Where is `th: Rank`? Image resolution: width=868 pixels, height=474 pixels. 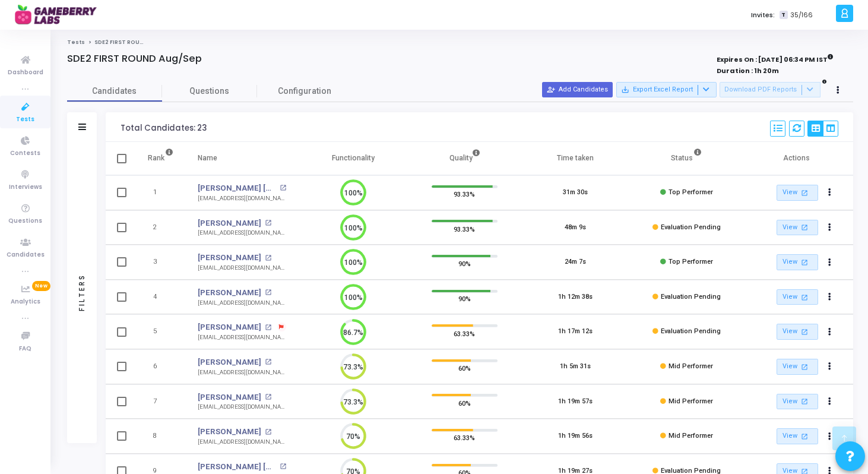
th: Rank is located at coordinates (160, 158).